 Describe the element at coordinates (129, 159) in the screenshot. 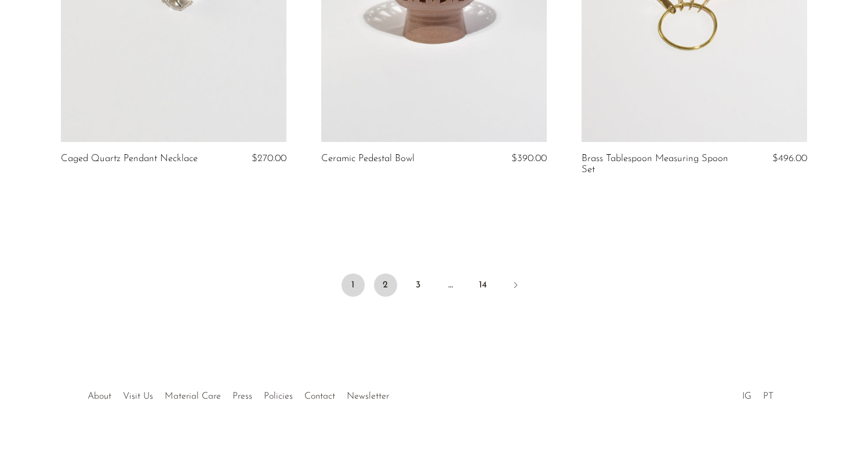

I see `a: Caged Quartz Pendant Necklace` at that location.